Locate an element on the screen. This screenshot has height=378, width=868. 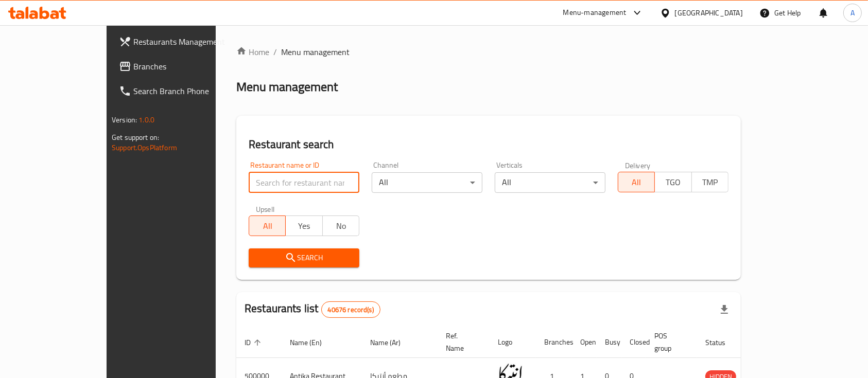
th: Closed is located at coordinates (634, 342).